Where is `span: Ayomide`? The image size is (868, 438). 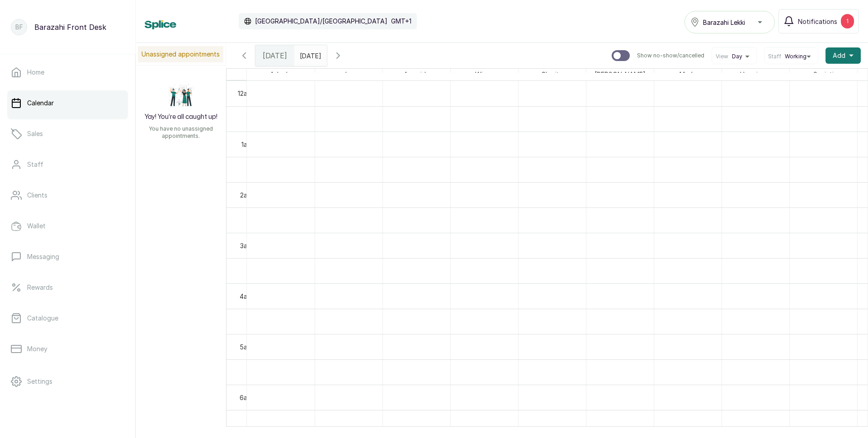 span: Ayomide is located at coordinates (416, 74).